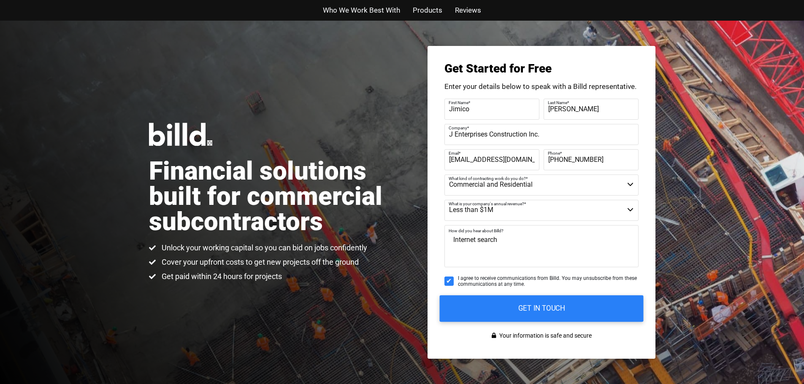 The image size is (804, 384). I want to click on a: Products, so click(427, 10).